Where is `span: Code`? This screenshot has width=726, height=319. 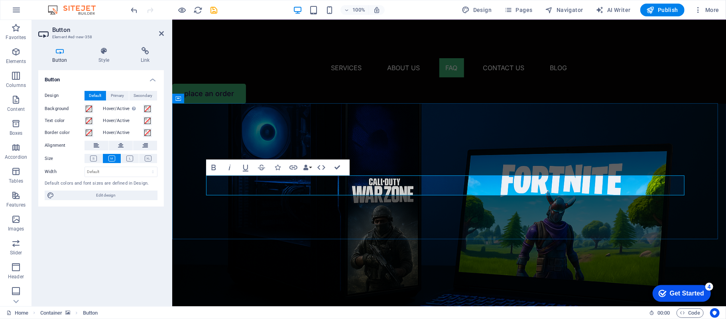 span: Code is located at coordinates (690, 313).